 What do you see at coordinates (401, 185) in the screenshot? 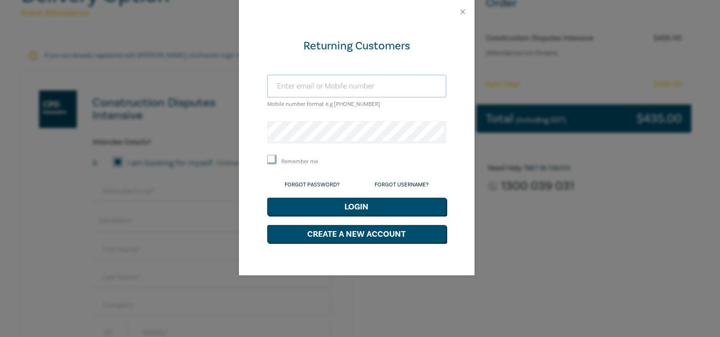
I see `a: Forgot Username?` at bounding box center [401, 185].